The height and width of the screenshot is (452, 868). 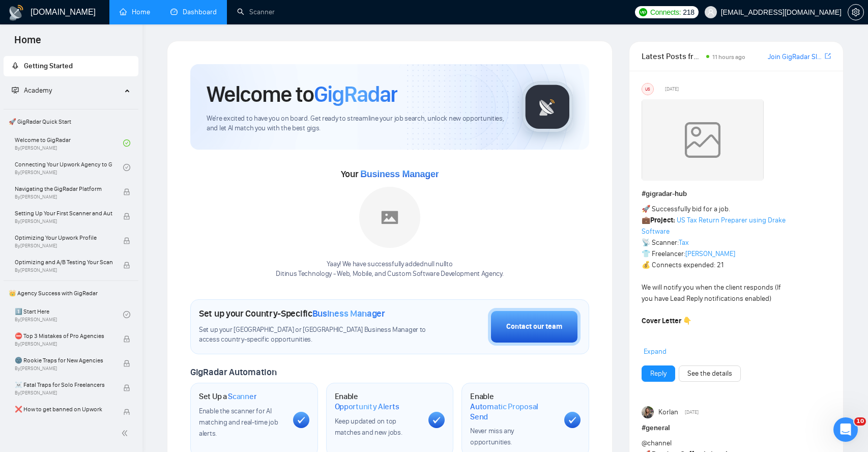 What do you see at coordinates (71, 122) in the screenshot?
I see `span: 🚀 GigRadar Quick Start` at bounding box center [71, 122].